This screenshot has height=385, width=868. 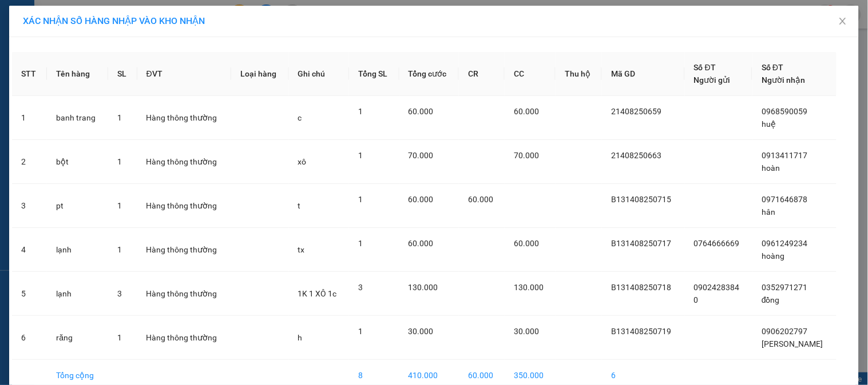 I want to click on span: 0961249234, so click(x=785, y=244).